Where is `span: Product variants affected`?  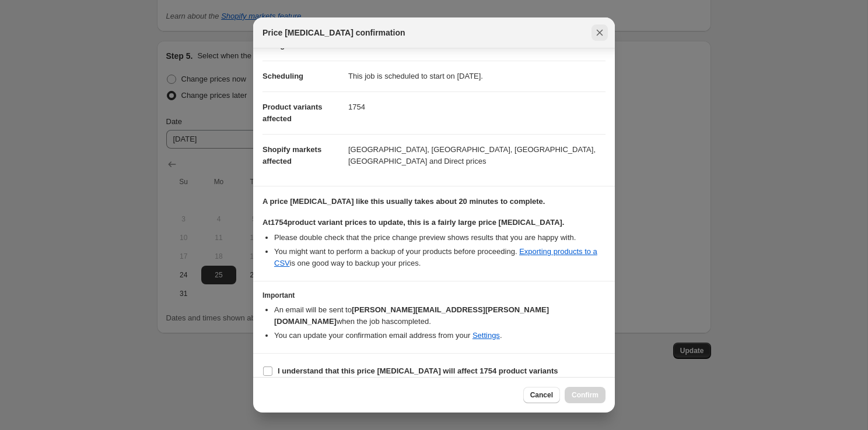
span: Product variants affected is located at coordinates (292, 112).